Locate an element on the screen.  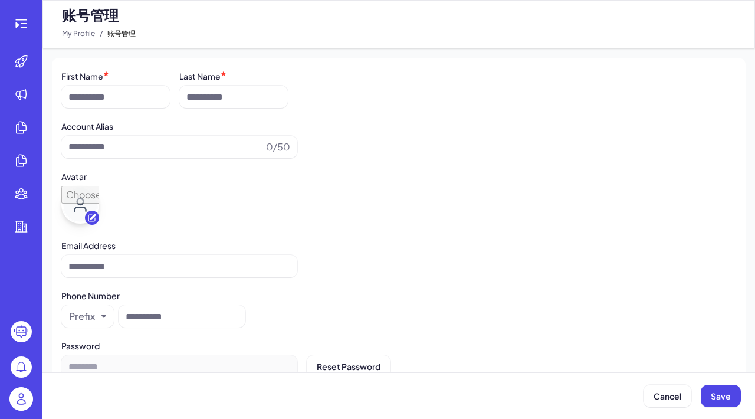
label: Last Name is located at coordinates (200, 76).